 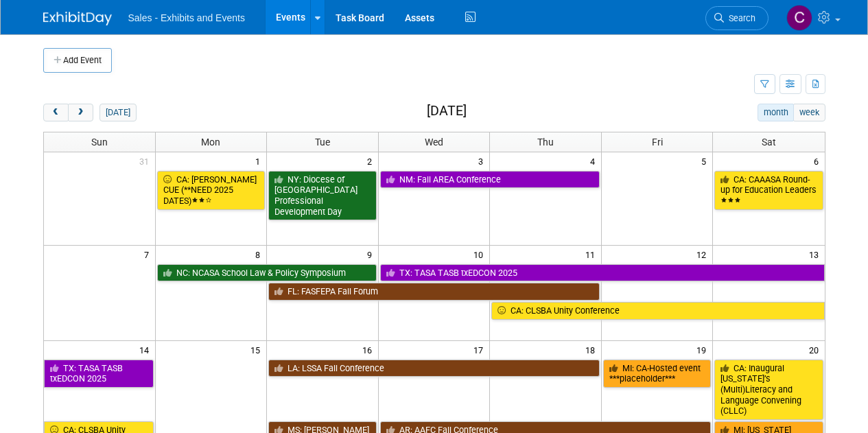 I want to click on span: 14, so click(x=146, y=349).